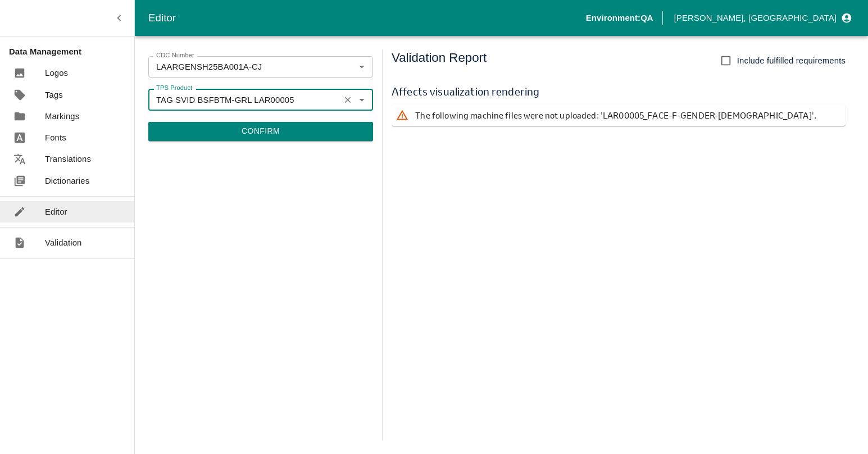 This screenshot has width=868, height=454. Describe the element at coordinates (68, 159) in the screenshot. I see `p: Translations` at that location.